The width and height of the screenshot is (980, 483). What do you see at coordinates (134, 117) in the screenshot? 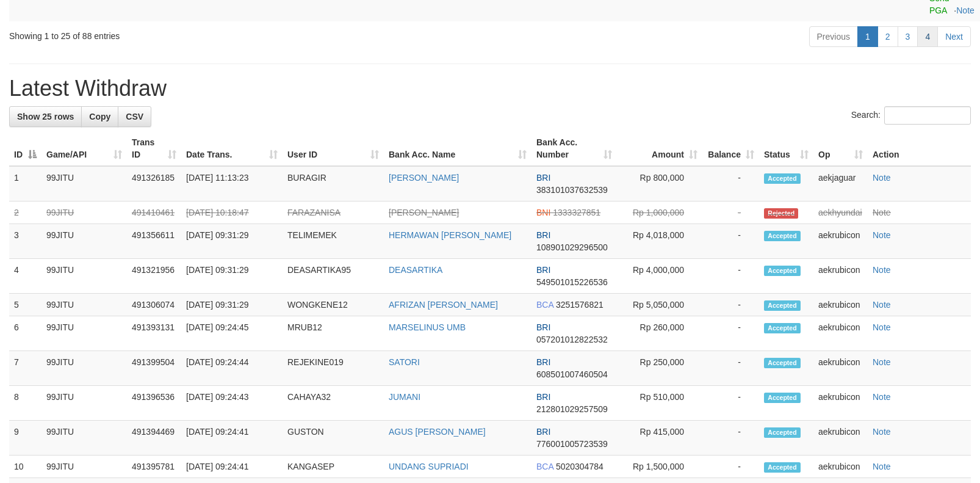
I see `a: CSV` at bounding box center [134, 117].